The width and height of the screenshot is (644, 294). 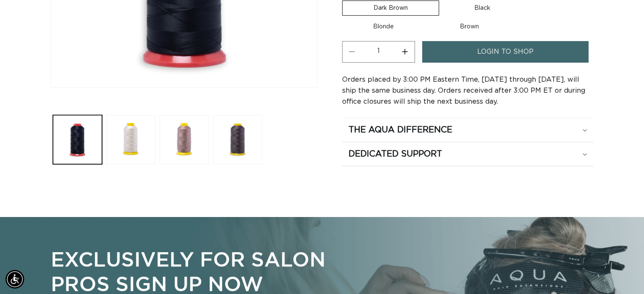 What do you see at coordinates (400, 130) in the screenshot?
I see `h2: The Aqua Difference` at bounding box center [400, 130].